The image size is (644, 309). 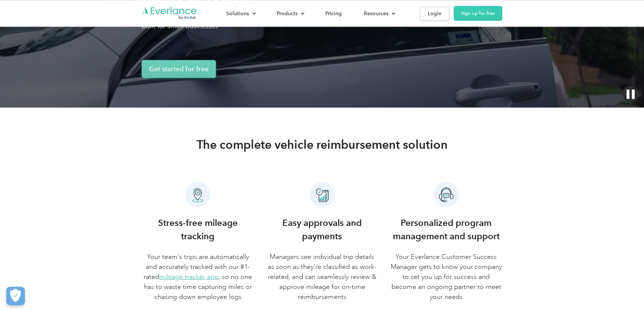 What do you see at coordinates (170, 13) in the screenshot?
I see `a: Go to homepage` at bounding box center [170, 13].